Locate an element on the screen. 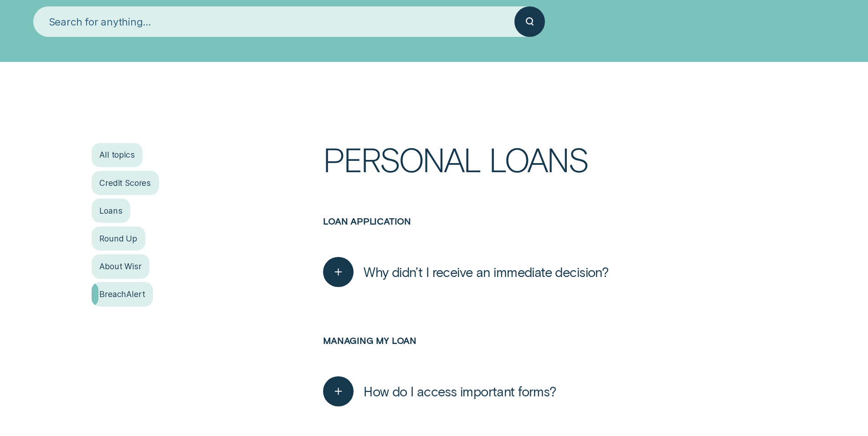 The height and width of the screenshot is (436, 868). a: BreachAlert is located at coordinates (123, 294).